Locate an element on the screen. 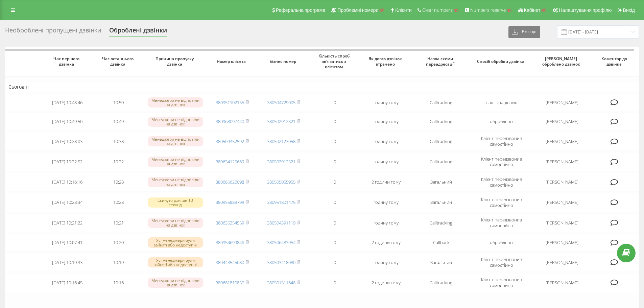 The width and height of the screenshot is (644, 308). td: 10:38 is located at coordinates (119, 141).